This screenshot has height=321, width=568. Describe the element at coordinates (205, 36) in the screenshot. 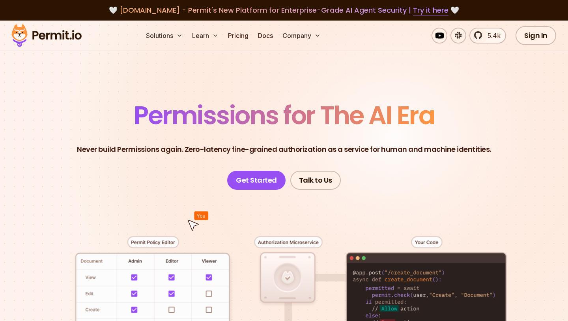

I see `button: Learn` at that location.